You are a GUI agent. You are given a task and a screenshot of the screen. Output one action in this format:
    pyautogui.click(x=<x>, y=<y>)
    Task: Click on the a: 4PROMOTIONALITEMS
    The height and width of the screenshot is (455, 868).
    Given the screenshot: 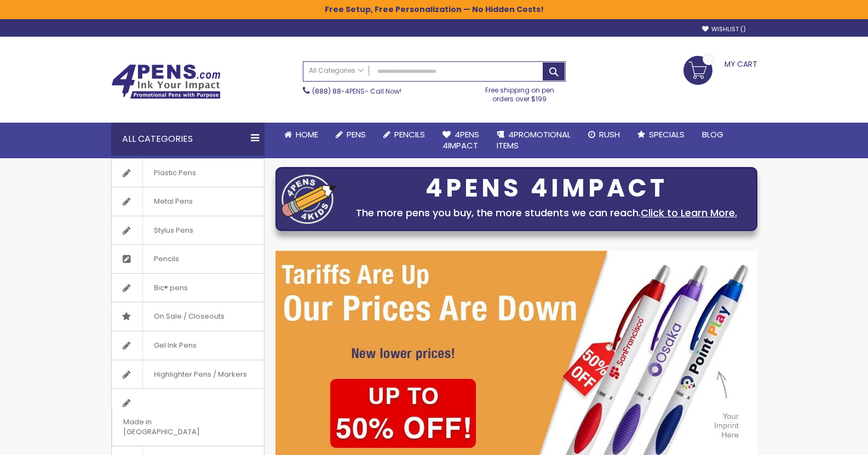 What is the action you would take?
    pyautogui.click(x=533, y=140)
    